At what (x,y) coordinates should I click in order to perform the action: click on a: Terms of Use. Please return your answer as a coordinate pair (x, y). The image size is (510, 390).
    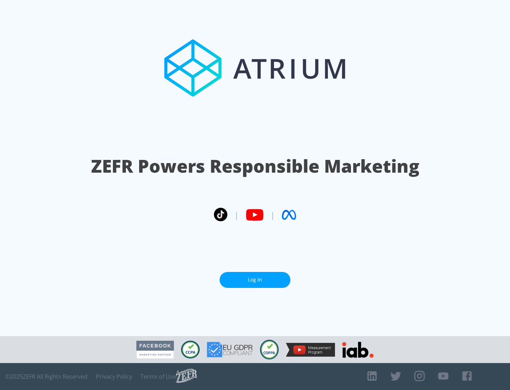
    Looking at the image, I should click on (158, 376).